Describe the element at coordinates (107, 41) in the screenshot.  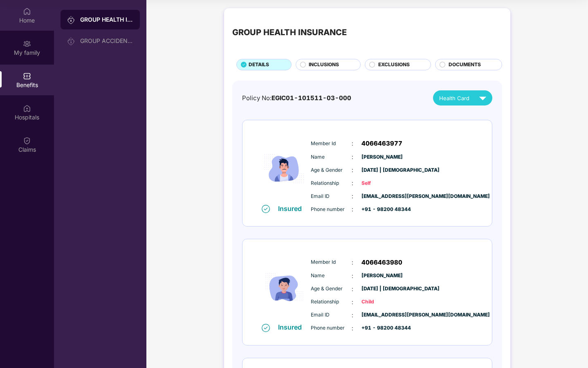
I see `div: GROUP ACCIDENTAL INSURANCE` at that location.